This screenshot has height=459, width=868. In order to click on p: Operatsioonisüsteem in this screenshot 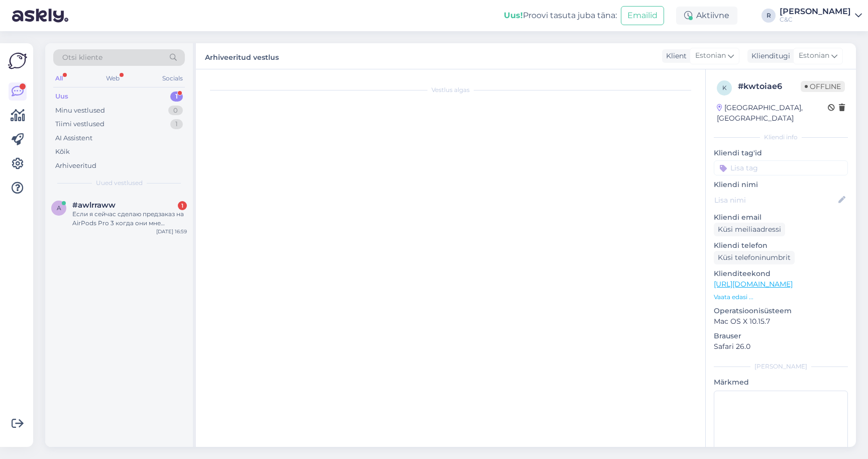, I will do `click(781, 310)`.